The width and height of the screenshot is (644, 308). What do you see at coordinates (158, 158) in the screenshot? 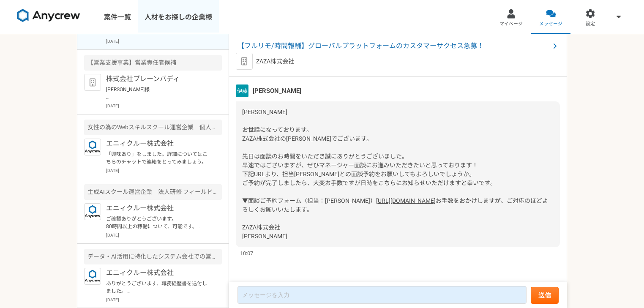
I see `p: 「興味あり」をしました。詳細についてはこちらのチャットで連絡をとってみましょう。` at bounding box center [158, 158].